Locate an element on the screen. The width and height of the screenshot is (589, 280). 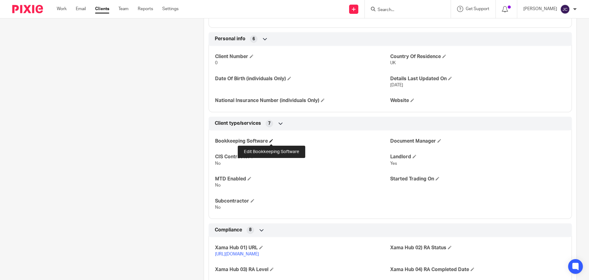
a: Settings is located at coordinates (170, 9).